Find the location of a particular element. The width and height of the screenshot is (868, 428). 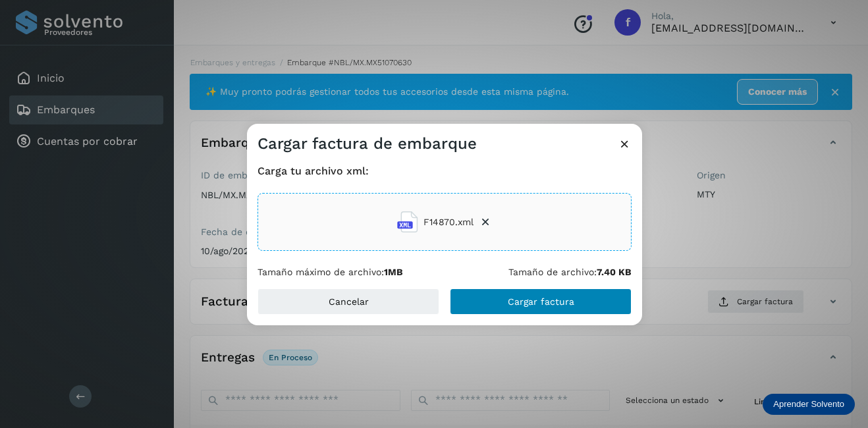

h3: Cargar factura de embarque is located at coordinates (367, 143).